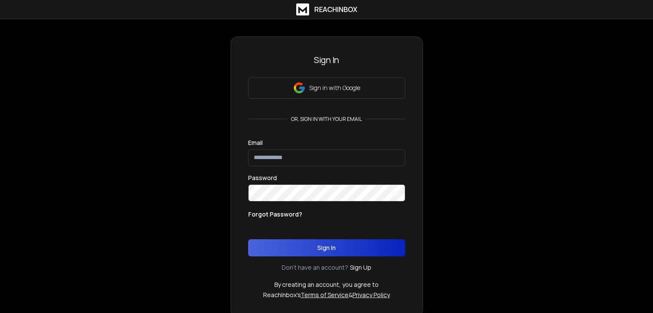  I want to click on p: Don't have an account?, so click(315, 268).